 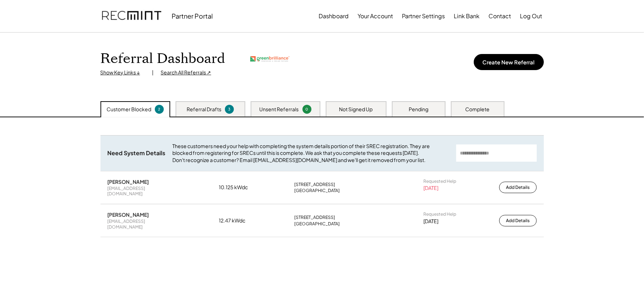 I want to click on img: logo_orange.svg, so click(x=14, y=14).